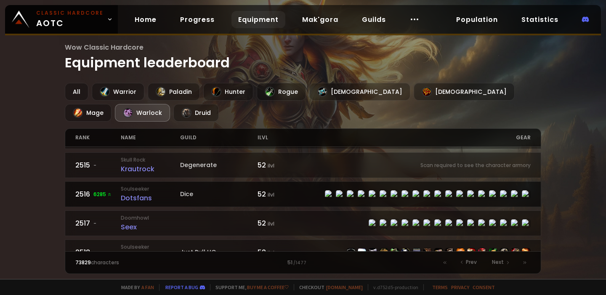 This screenshot has height=295, width=606. I want to click on img: item-10710, so click(471, 252).